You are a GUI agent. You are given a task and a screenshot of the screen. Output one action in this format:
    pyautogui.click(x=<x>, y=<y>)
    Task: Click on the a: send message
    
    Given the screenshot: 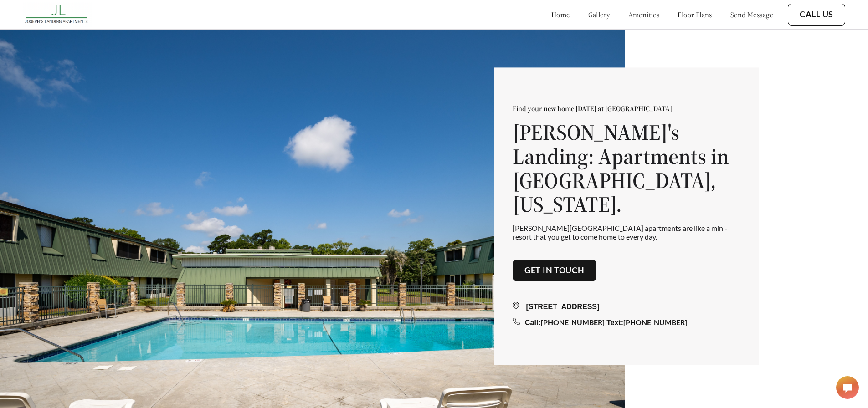 What is the action you would take?
    pyautogui.click(x=752, y=15)
    